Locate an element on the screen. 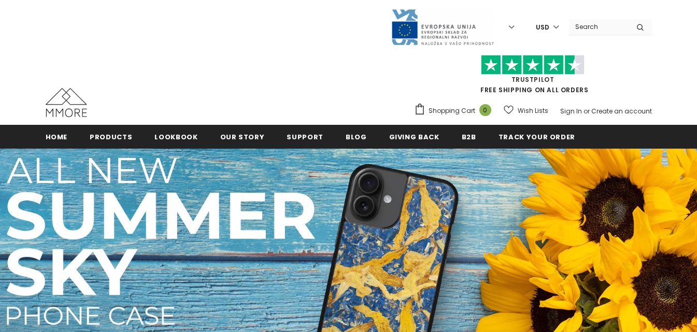  a: Javni Razpis is located at coordinates (443, 26).